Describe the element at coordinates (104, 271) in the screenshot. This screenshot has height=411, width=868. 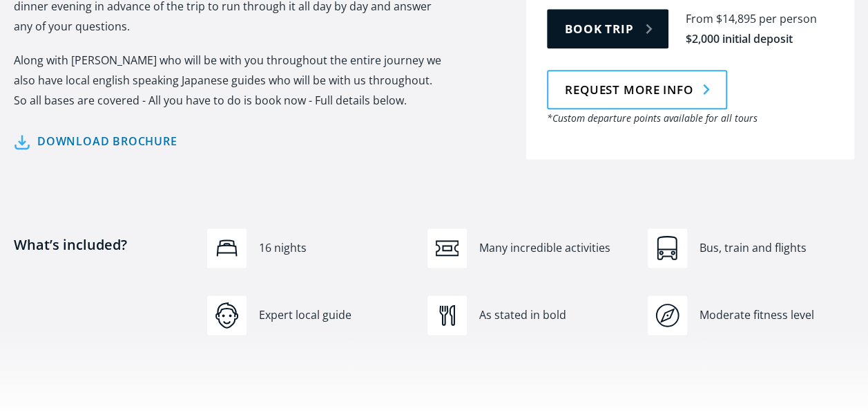
I see `h4: What’s included?` at that location.